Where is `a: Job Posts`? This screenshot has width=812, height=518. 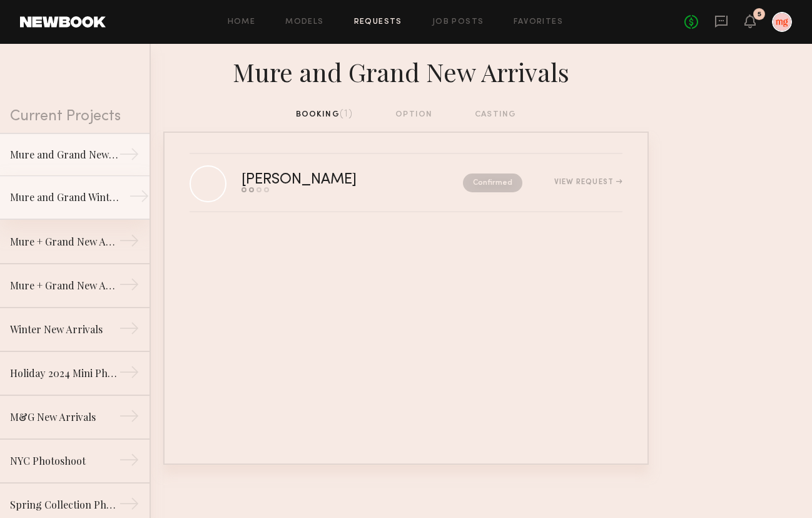 a: Job Posts is located at coordinates (458, 22).